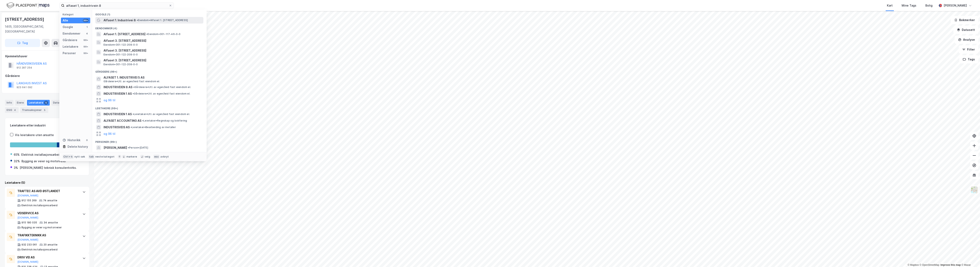 The image size is (980, 267). What do you see at coordinates (23, 43) in the screenshot?
I see `button: Tag` at bounding box center [23, 43].